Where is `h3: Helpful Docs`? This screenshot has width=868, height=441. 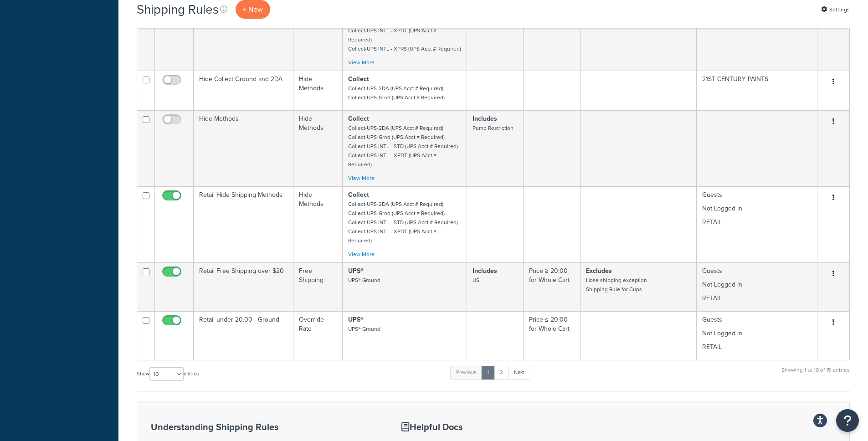
h3: Helpful Docs is located at coordinates (476, 427).